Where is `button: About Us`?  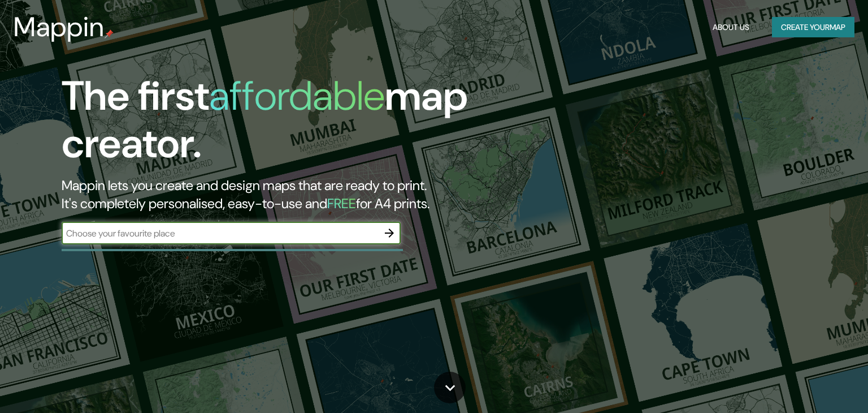
button: About Us is located at coordinates (731, 27).